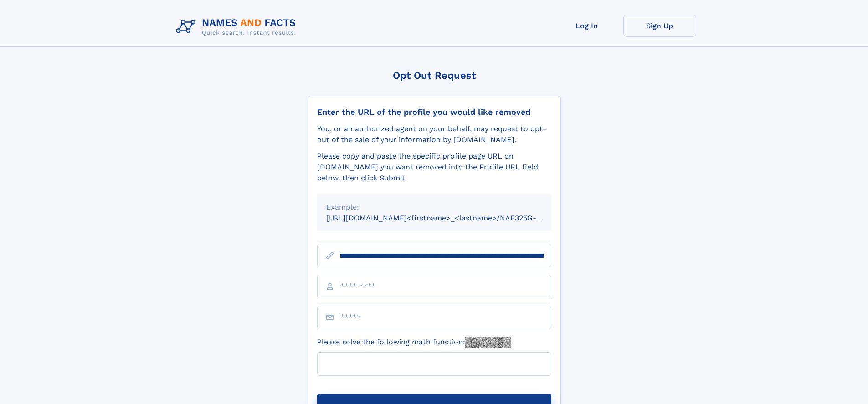  What do you see at coordinates (660, 26) in the screenshot?
I see `a: Sign Up` at bounding box center [660, 26].